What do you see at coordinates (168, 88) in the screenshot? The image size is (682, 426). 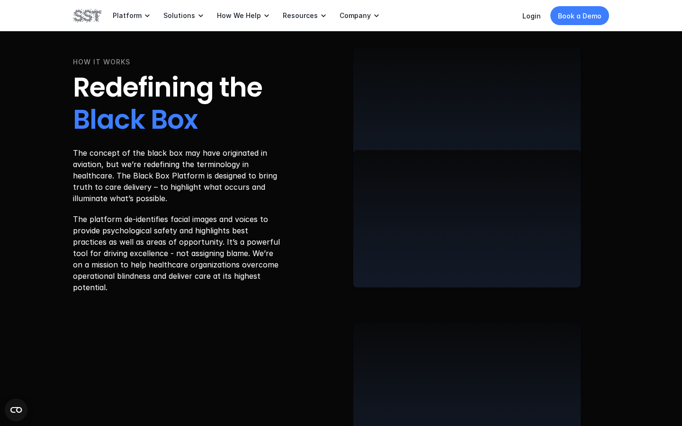 I see `span: Redefining the` at bounding box center [168, 88].